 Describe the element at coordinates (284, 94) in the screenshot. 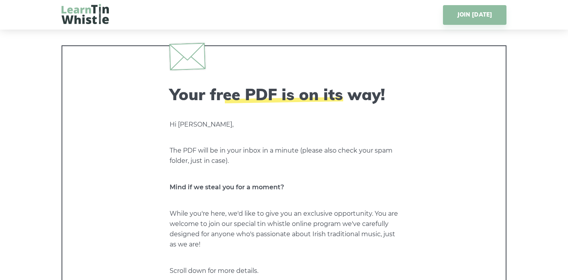

I see `h2: Your free PDF is on its way!` at that location.